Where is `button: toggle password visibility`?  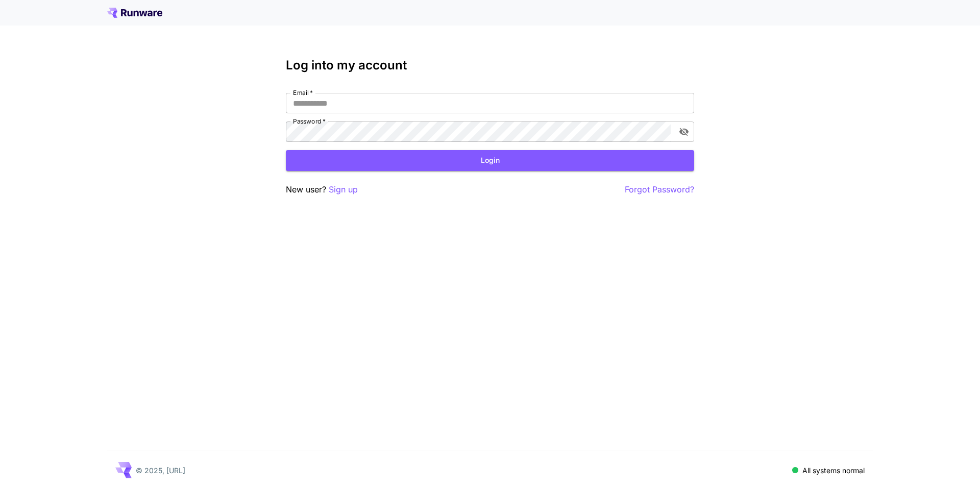
button: toggle password visibility is located at coordinates (684, 132).